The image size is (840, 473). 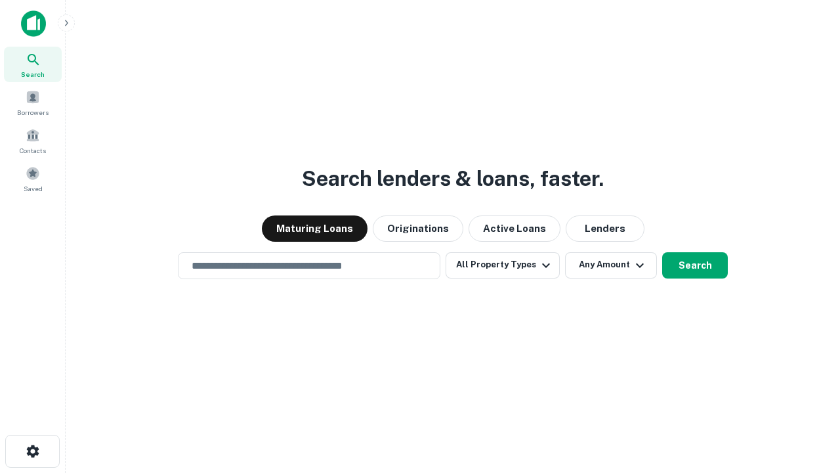 I want to click on button: Lenders, so click(x=605, y=228).